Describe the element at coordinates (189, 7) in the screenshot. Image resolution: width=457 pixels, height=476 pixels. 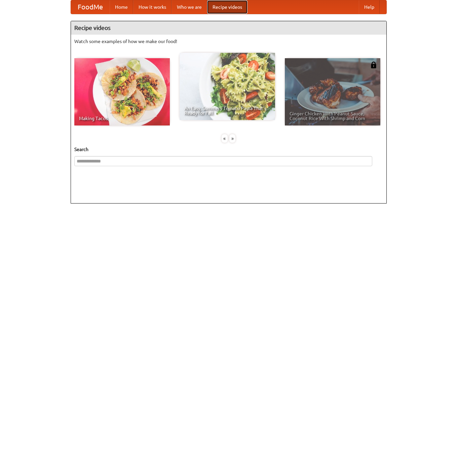
I see `a: Who we are` at that location.